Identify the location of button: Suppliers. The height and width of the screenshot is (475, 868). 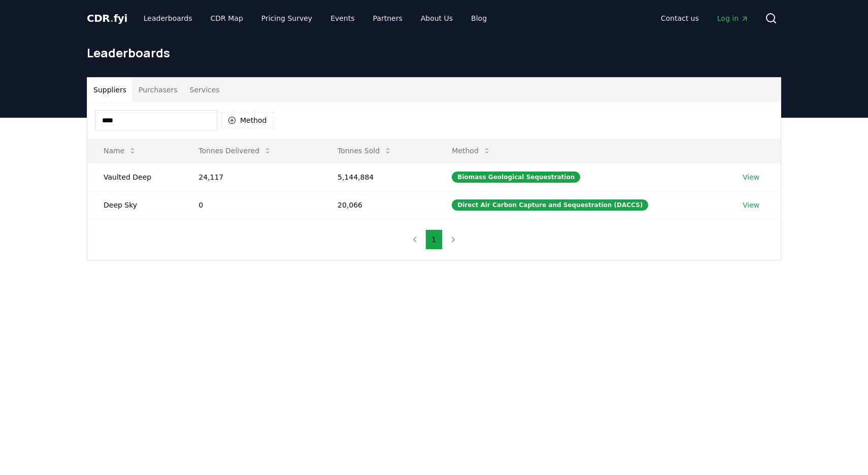
(109, 90).